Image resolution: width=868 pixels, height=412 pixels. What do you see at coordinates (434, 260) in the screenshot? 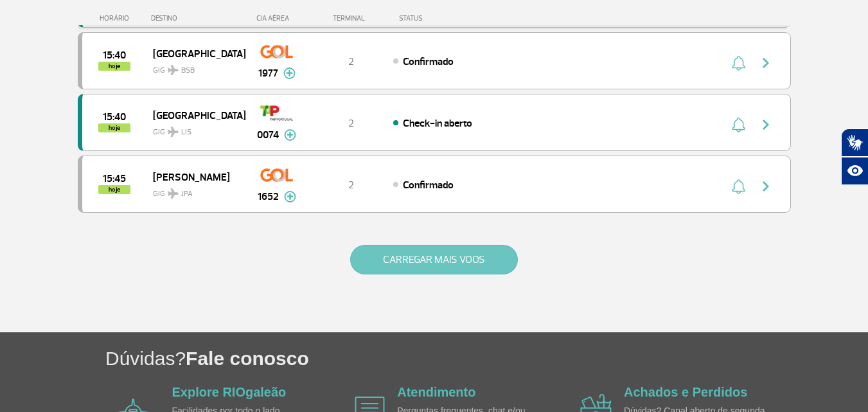
I see `button: CARREGAR MAIS VOOS` at bounding box center [434, 260].